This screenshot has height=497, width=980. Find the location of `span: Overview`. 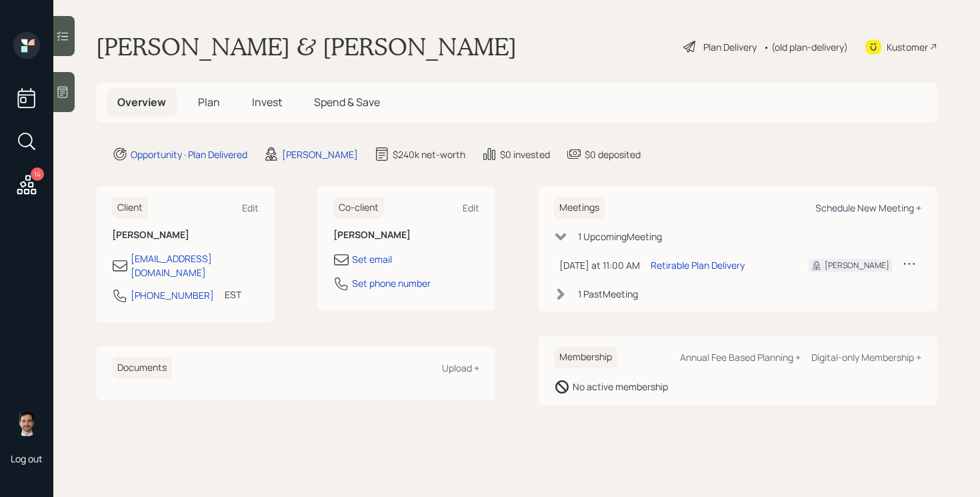

span: Overview is located at coordinates (142, 102).